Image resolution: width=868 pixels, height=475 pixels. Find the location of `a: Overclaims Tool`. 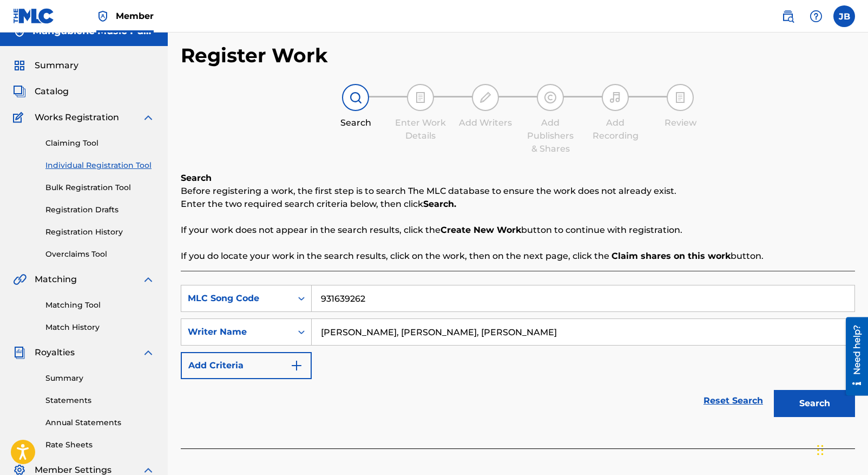

a: Overclaims Tool is located at coordinates (100, 254).